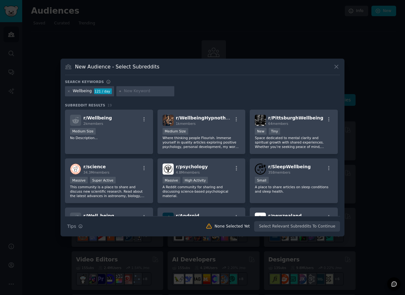  What do you see at coordinates (260, 218) in the screenshot?
I see `img: newzealand` at bounding box center [260, 218].